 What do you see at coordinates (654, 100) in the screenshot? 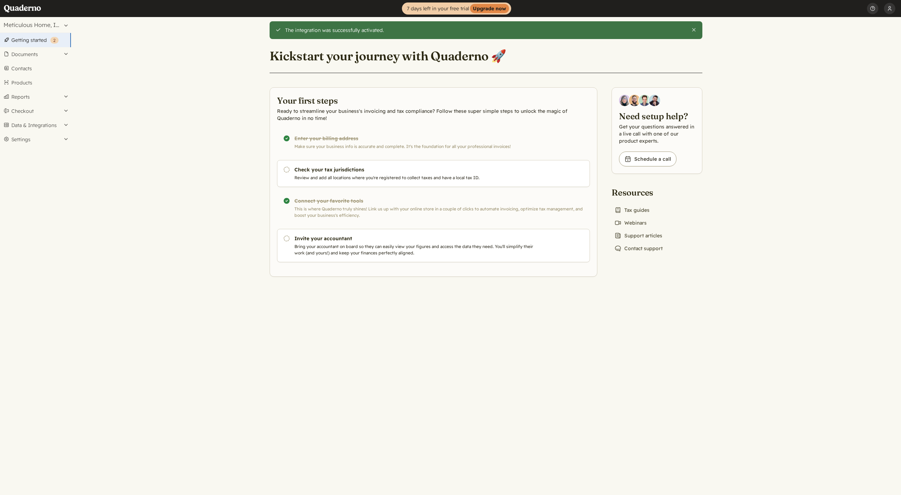
I see `img: Javier Rubio, DevRel at Quaderno` at bounding box center [654, 100].